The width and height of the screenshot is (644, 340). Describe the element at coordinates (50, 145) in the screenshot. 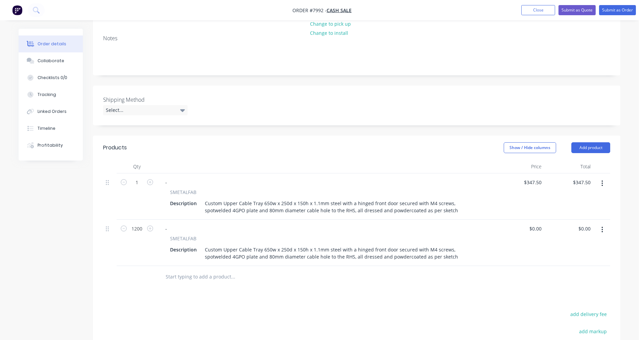

I see `div: Profitability` at that location.